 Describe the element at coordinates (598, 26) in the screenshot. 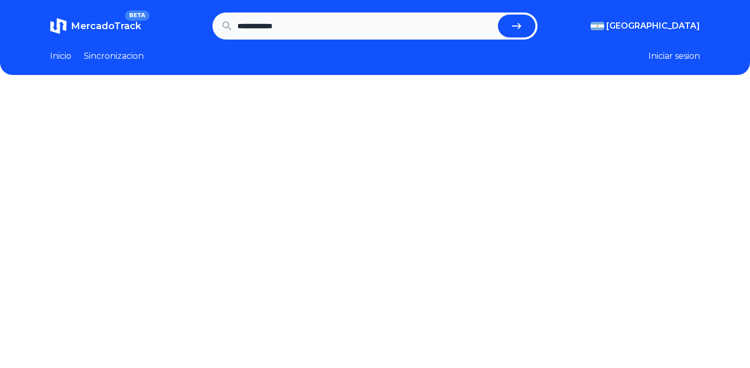

I see `img: Argentina` at that location.